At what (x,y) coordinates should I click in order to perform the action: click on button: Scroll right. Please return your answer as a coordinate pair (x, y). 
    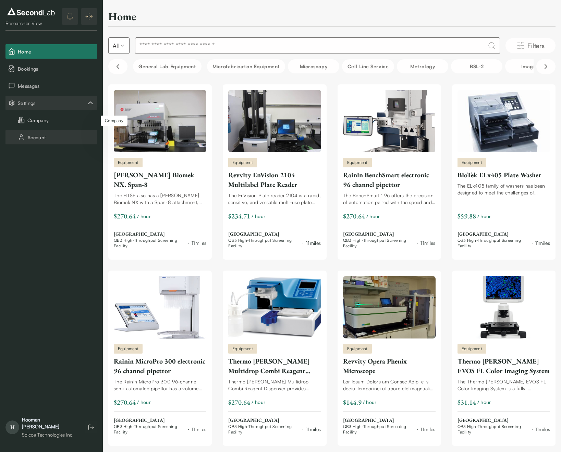
    Looking at the image, I should click on (546, 66).